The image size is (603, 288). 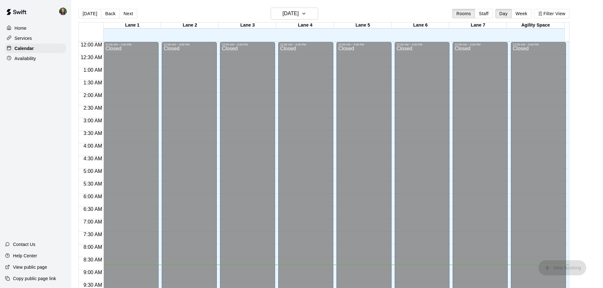 What do you see at coordinates (35, 38) in the screenshot?
I see `div: Services` at bounding box center [35, 38].